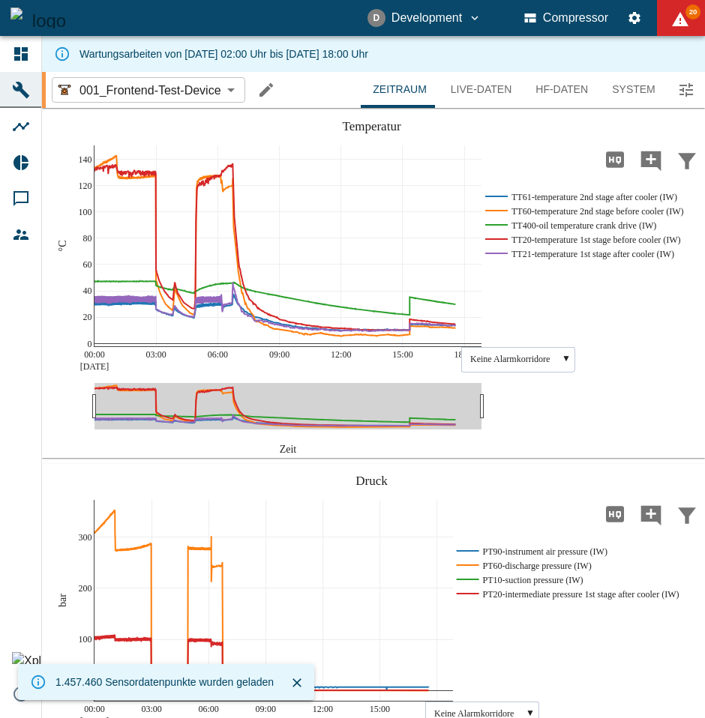 This screenshot has width=705, height=718. I want to click on button: Einstellungen, so click(634, 18).